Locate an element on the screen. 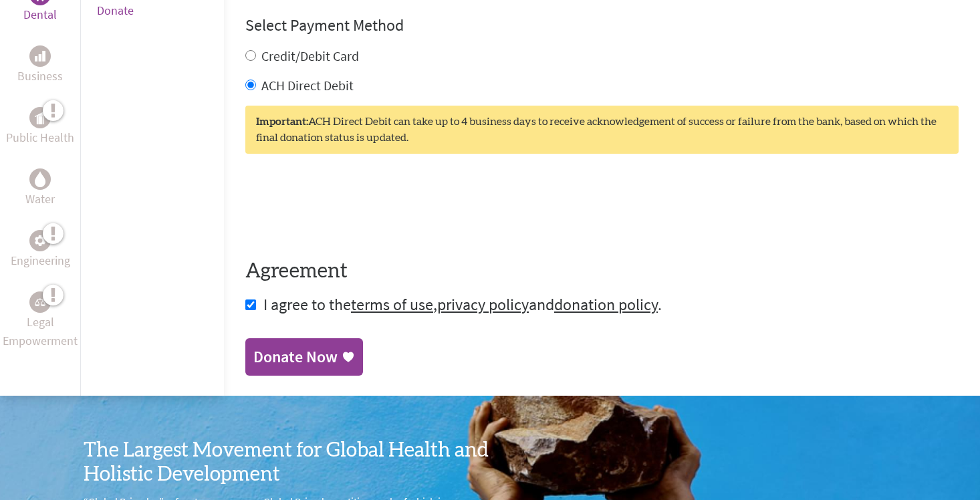  p: Business is located at coordinates (40, 76).